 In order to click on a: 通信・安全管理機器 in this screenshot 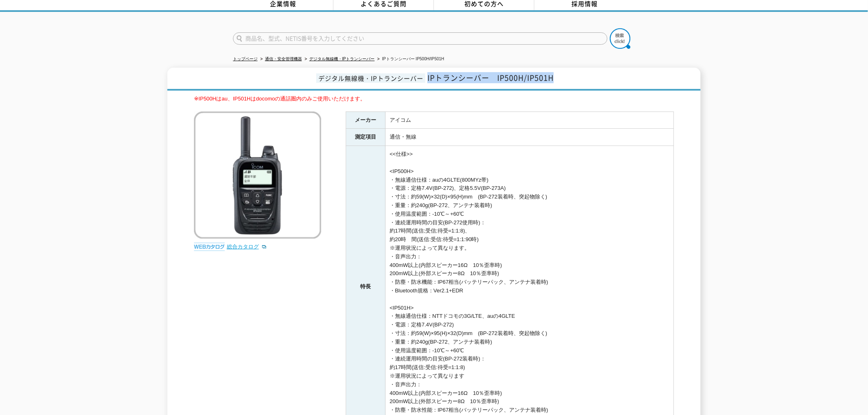, I will do `click(284, 59)`.